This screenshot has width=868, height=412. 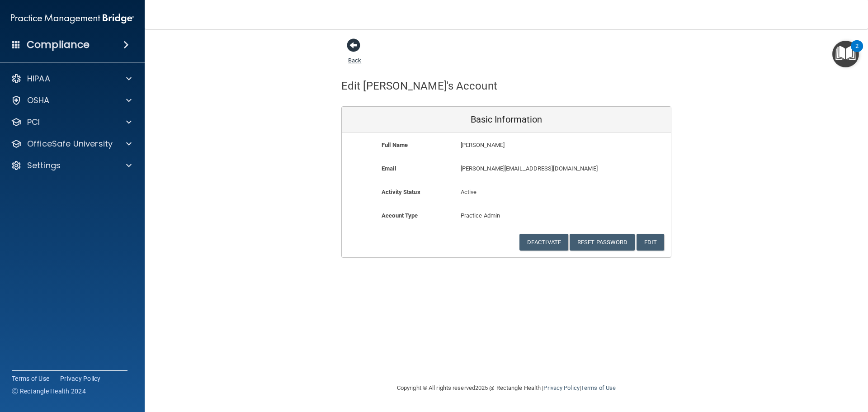 I want to click on button: Edit, so click(x=650, y=242).